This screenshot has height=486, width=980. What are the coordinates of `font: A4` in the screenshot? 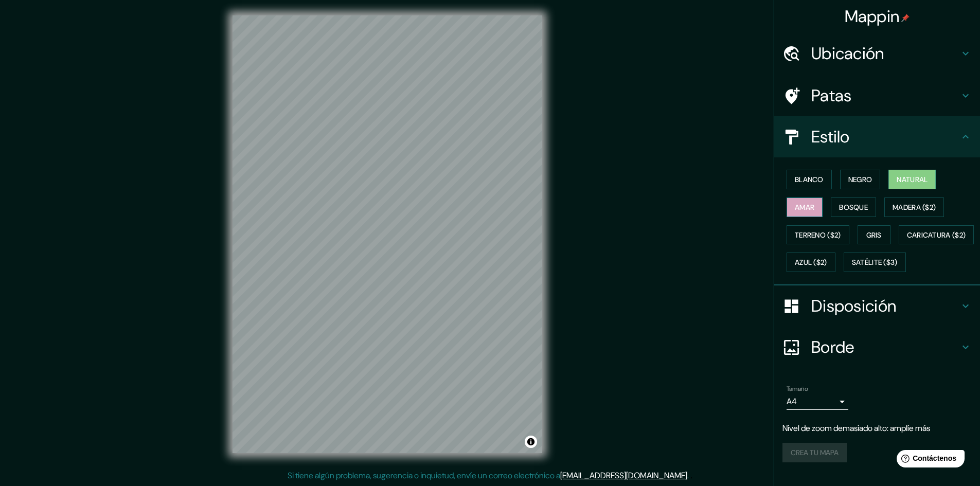 It's located at (792, 401).